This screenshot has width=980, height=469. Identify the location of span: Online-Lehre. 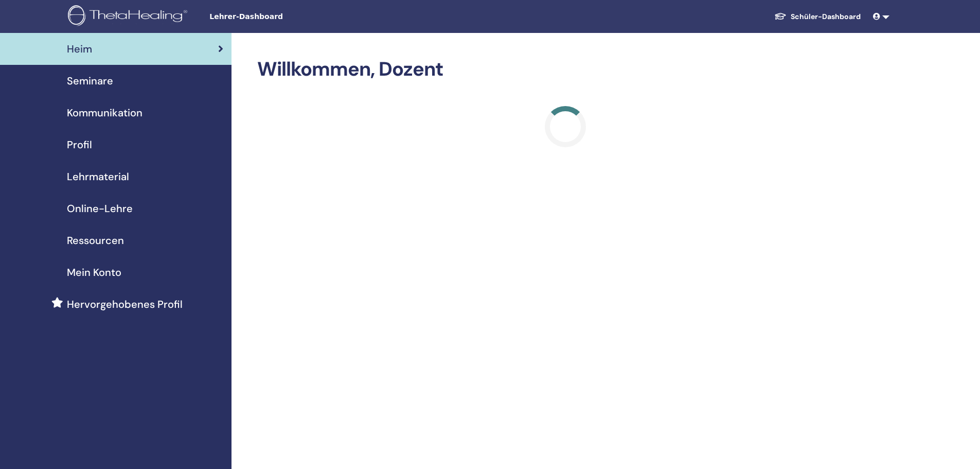
(100, 208).